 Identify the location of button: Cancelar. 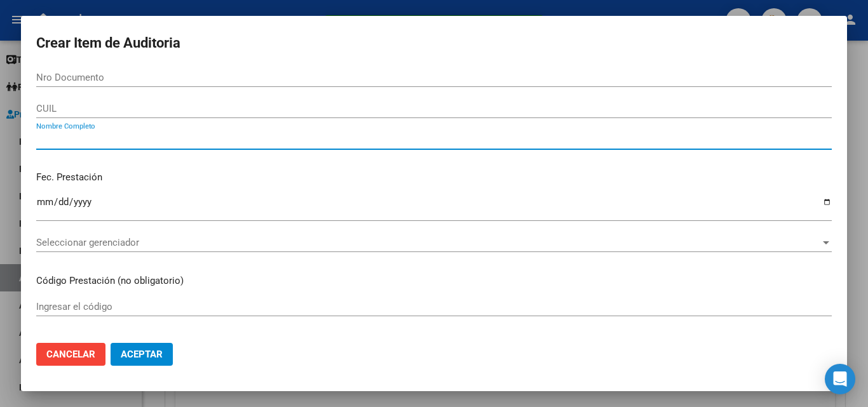
(70, 354).